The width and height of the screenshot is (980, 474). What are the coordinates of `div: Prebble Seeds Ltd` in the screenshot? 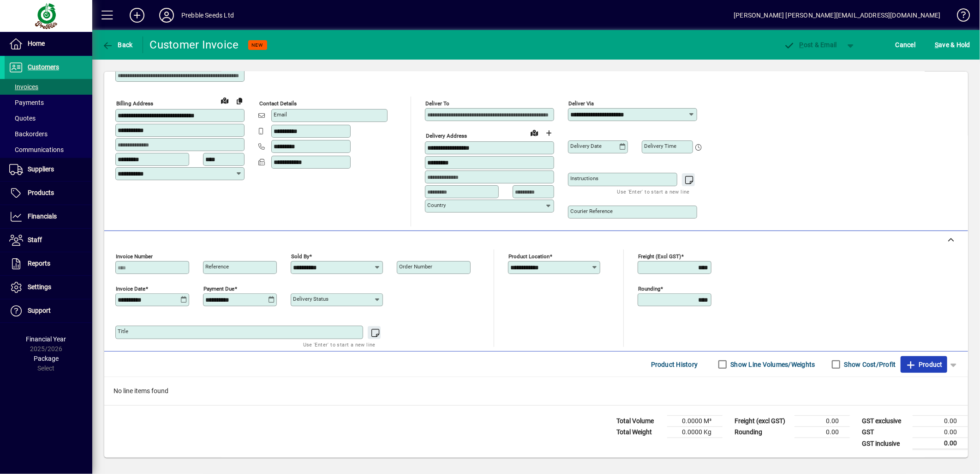 It's located at (208, 16).